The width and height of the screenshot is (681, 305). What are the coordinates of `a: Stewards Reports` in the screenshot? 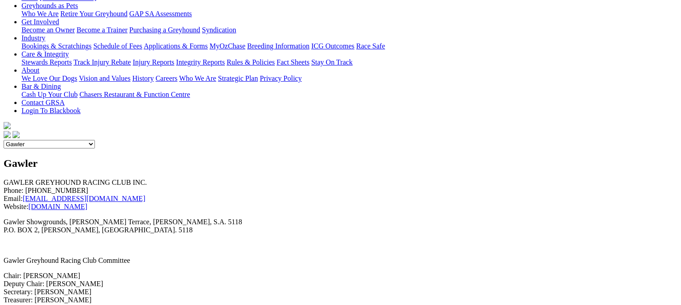 It's located at (47, 62).